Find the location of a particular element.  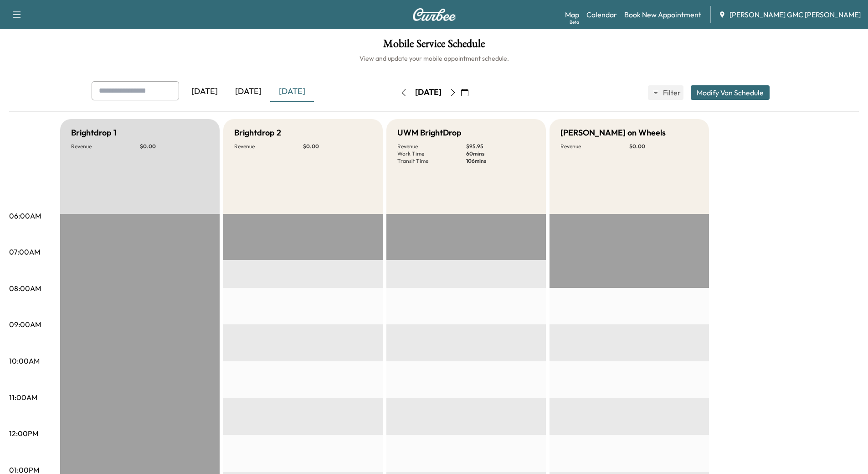

a: Book New Appointment is located at coordinates (662, 14).